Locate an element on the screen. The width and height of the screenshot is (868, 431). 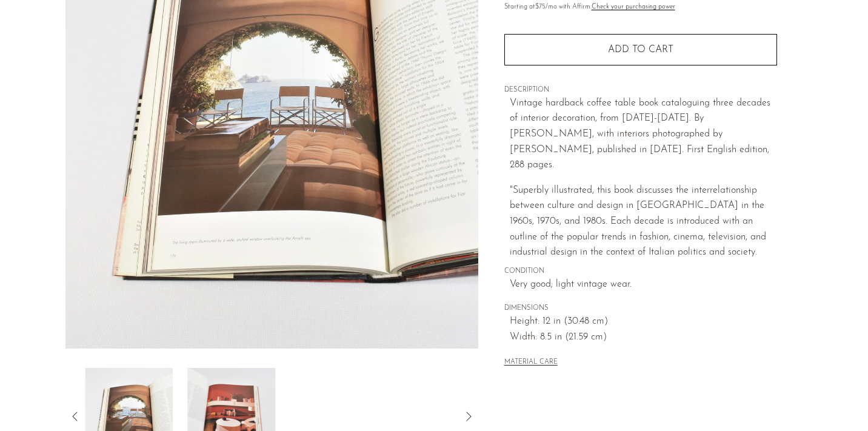
span: Width: 8.5 in (21.59 cm) is located at coordinates (643, 337).